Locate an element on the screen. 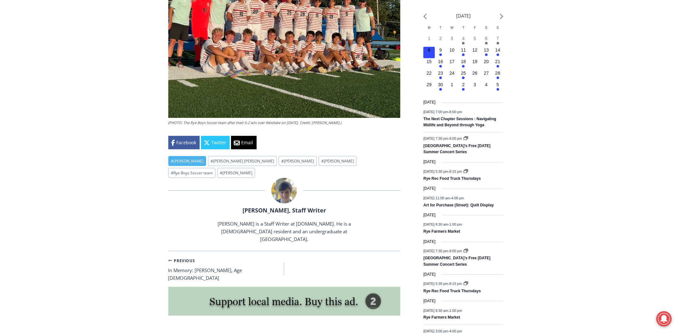 This screenshot has height=333, width=678. div: Monday is located at coordinates (429, 30).